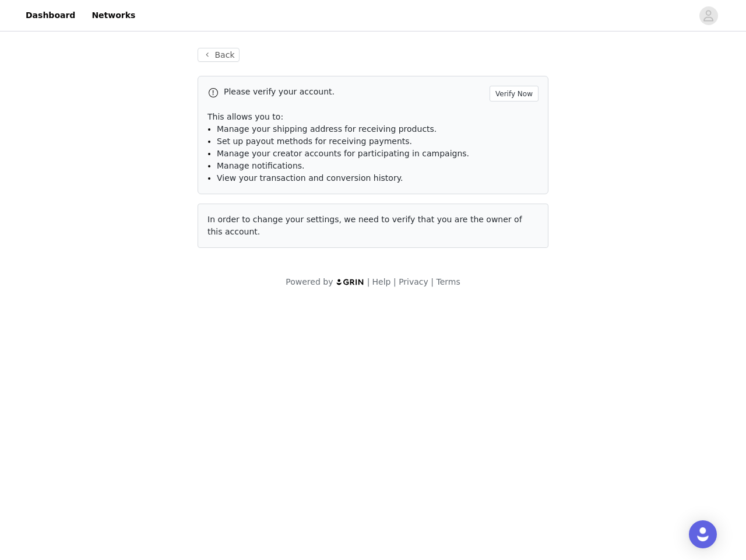  Describe the element at coordinates (514, 93) in the screenshot. I see `button: Verify Now` at that location.